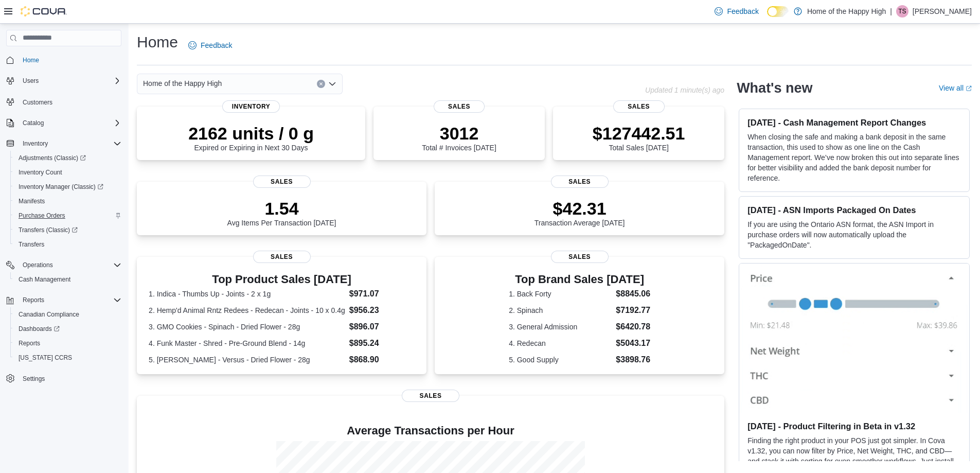  I want to click on button: Customers, so click(64, 102).